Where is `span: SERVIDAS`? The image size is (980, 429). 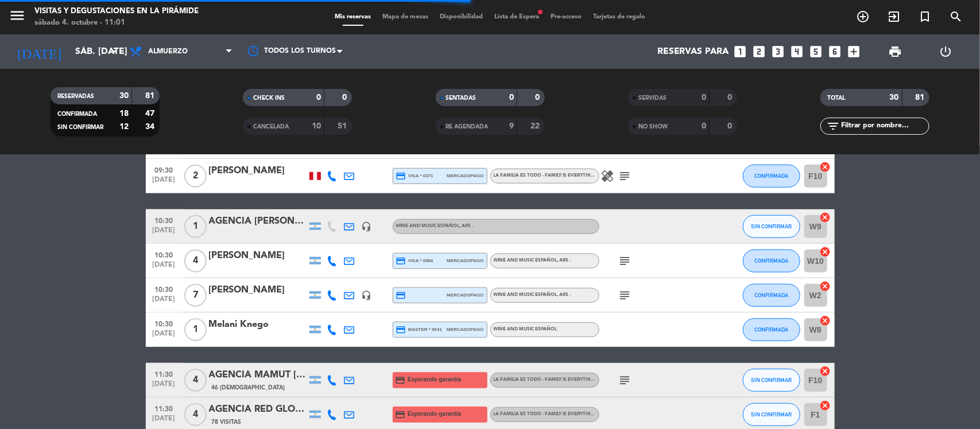
span: SERVIDAS is located at coordinates (652, 98).